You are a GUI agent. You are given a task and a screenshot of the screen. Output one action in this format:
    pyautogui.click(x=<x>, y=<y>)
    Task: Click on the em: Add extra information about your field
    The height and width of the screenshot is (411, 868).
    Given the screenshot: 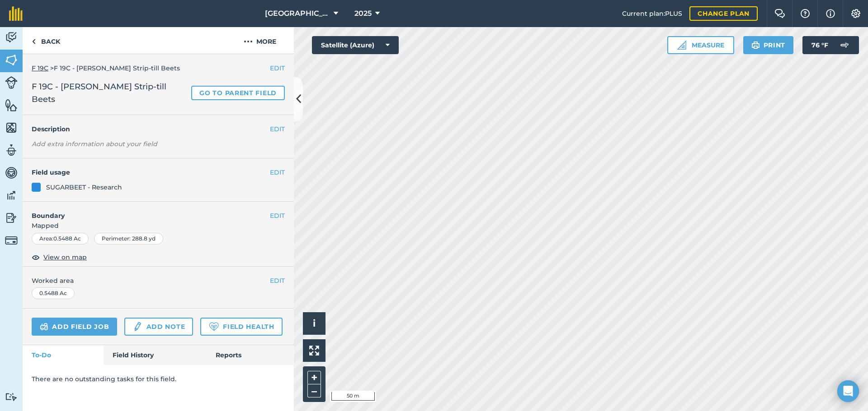 What is the action you would take?
    pyautogui.click(x=94, y=144)
    